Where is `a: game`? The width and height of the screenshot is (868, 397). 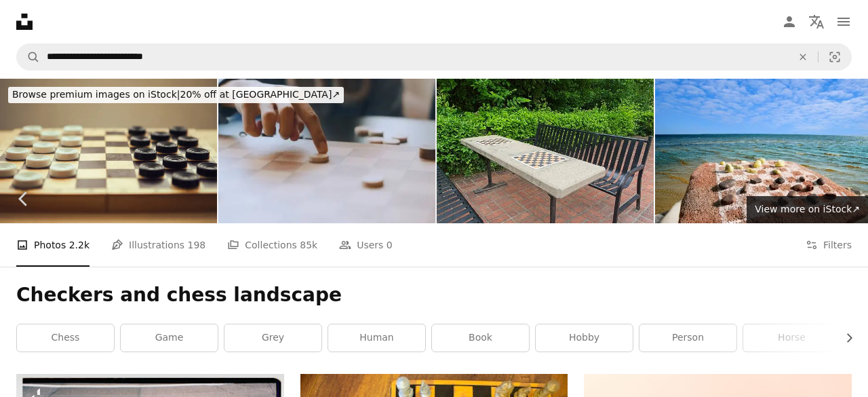
a: game is located at coordinates (169, 338).